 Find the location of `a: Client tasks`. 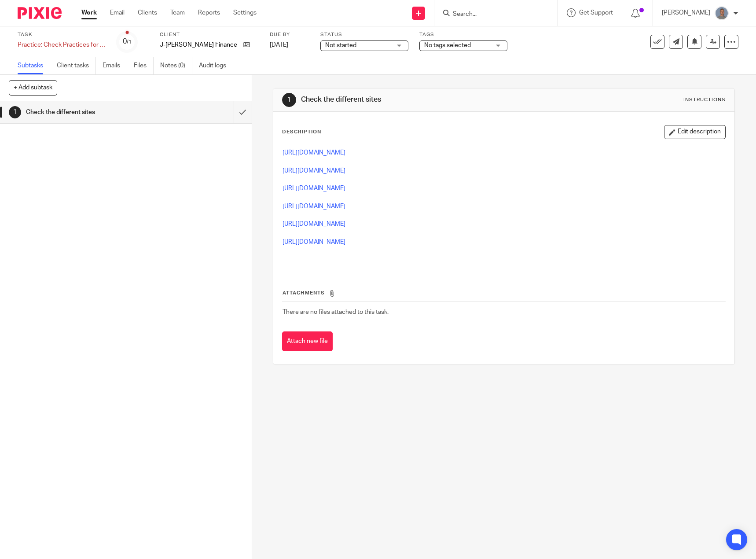

a: Client tasks is located at coordinates (76, 66).